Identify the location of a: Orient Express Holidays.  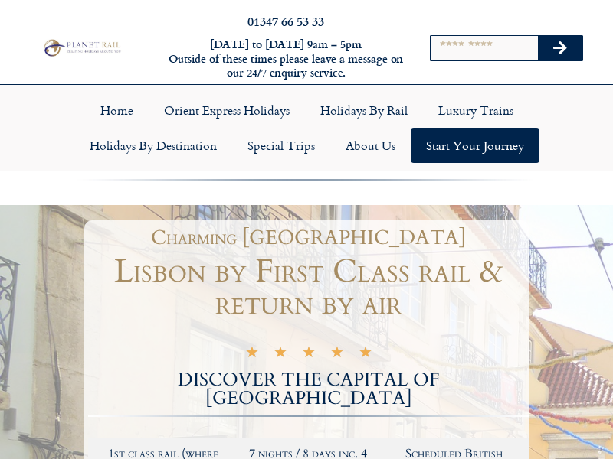
(227, 110).